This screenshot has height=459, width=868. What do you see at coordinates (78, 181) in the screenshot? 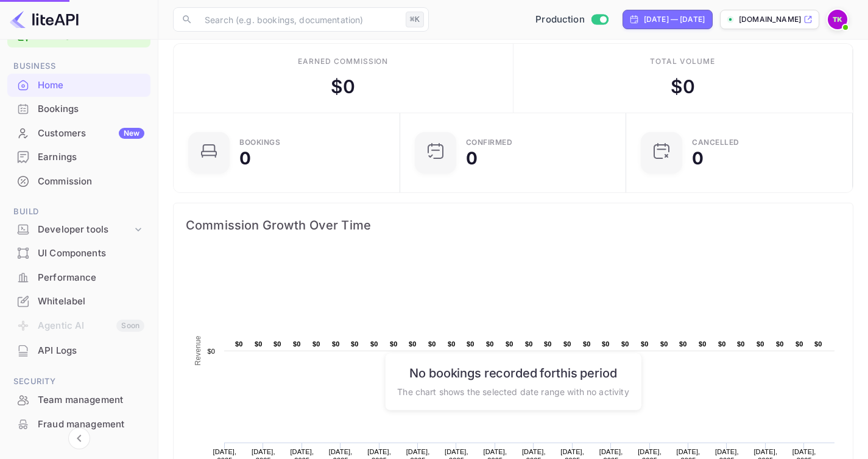
I see `a: Commission` at bounding box center [78, 181].